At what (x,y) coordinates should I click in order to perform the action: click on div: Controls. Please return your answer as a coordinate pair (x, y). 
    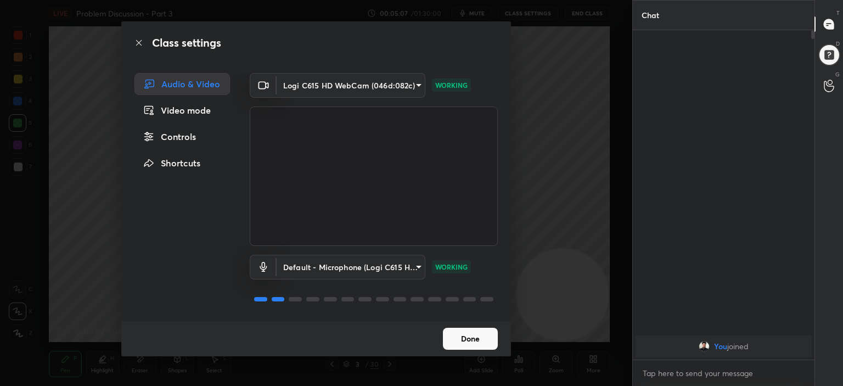
    Looking at the image, I should click on (182, 137).